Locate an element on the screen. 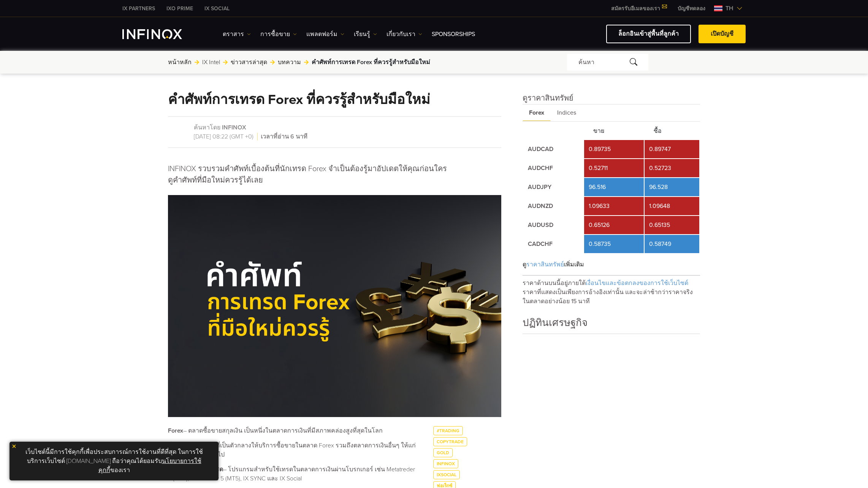  p: INFINOX รวบรวมคำศัพท์เบื้องต้นที่นักเทรด Forex จำเป็นต้องรู้มาอัปเดตให้คุณก่อนใคร ดูคำศัพท์ที่มือ... is located at coordinates (308, 175).